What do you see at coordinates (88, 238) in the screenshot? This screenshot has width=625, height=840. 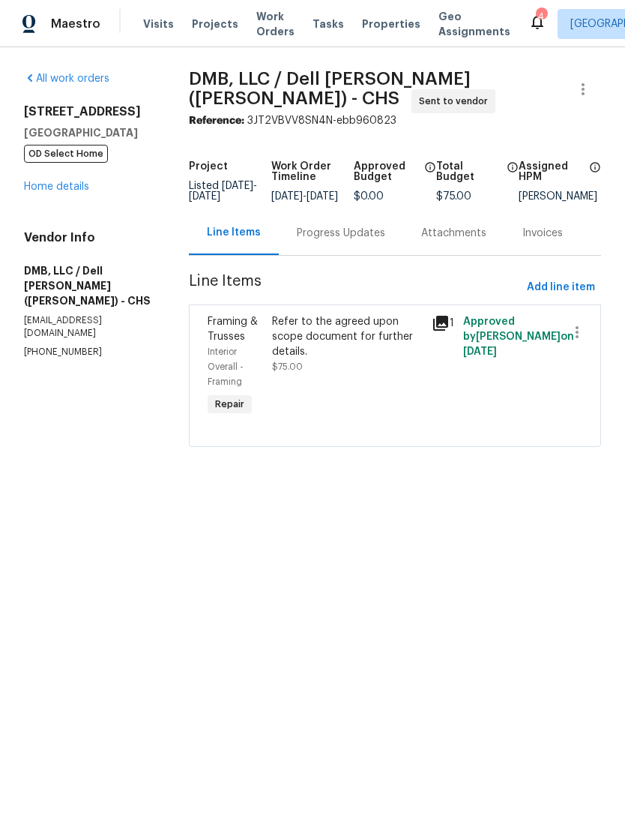 I see `h4: Vendor Info` at bounding box center [88, 238].